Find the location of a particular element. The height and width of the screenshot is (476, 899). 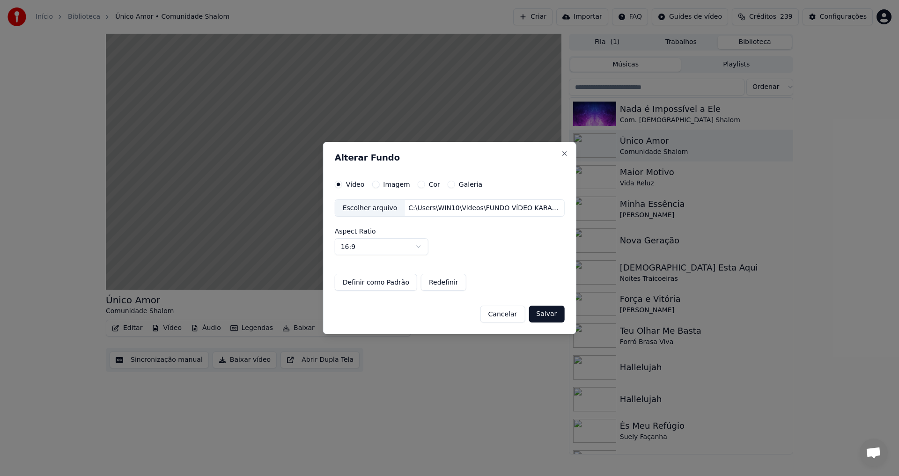

label: Aspect Ratio is located at coordinates (449, 231).